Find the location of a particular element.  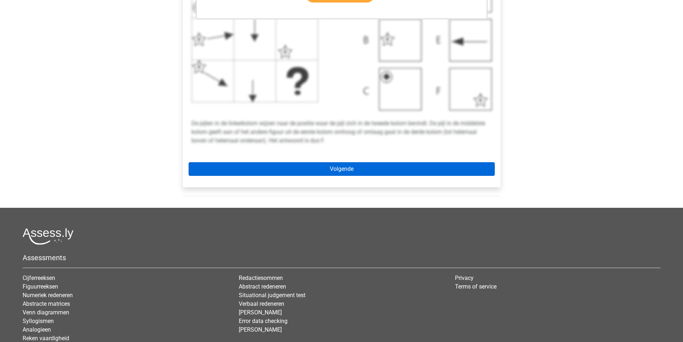

a: Reken vaardigheid is located at coordinates (46, 338).